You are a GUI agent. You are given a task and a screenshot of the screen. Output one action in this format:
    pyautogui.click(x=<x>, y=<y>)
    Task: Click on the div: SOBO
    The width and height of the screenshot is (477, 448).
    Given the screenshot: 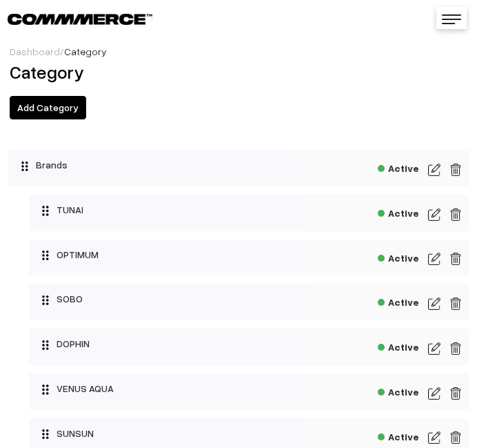 What is the action you would take?
    pyautogui.click(x=168, y=299)
    